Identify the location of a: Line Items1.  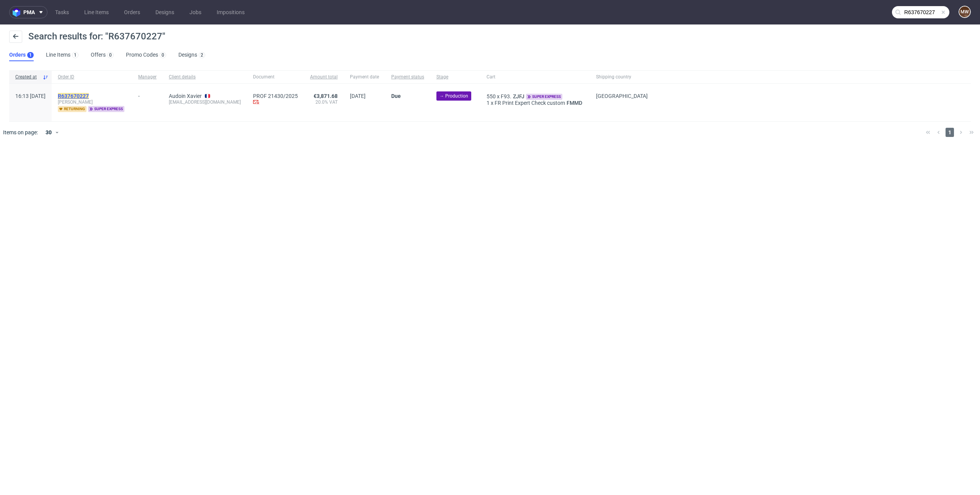
(62, 55).